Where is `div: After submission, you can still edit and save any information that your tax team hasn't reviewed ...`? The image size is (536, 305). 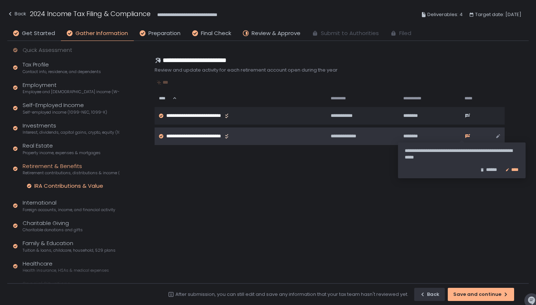 div: After submission, you can still edit and save any information that your tax team hasn't reviewed ... is located at coordinates (292, 294).